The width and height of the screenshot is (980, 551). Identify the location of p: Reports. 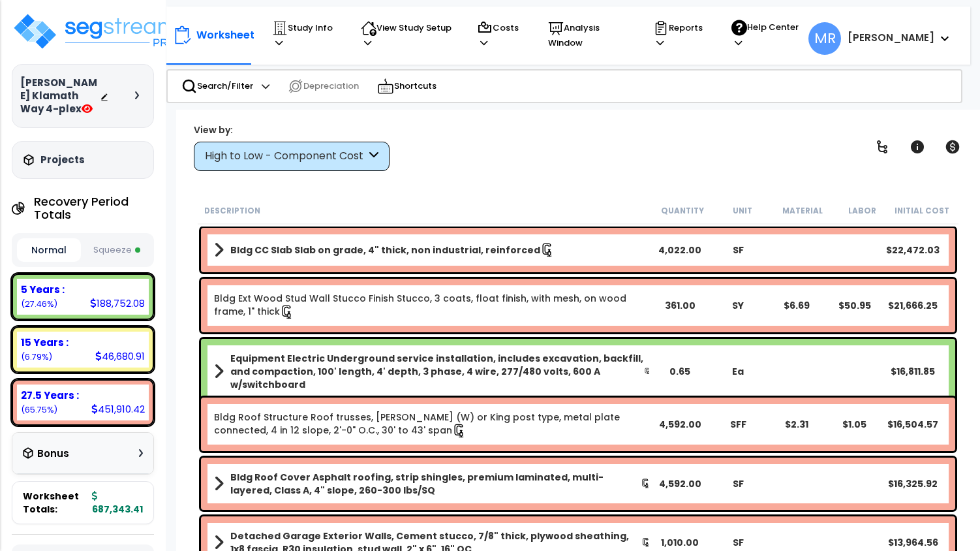
(680, 35).